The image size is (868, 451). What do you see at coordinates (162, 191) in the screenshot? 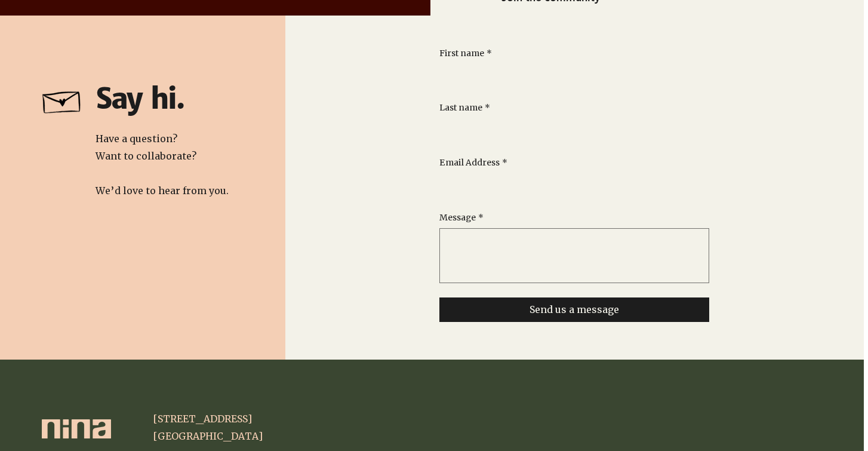
I see `span: We’d love to hear from you.` at bounding box center [162, 191].